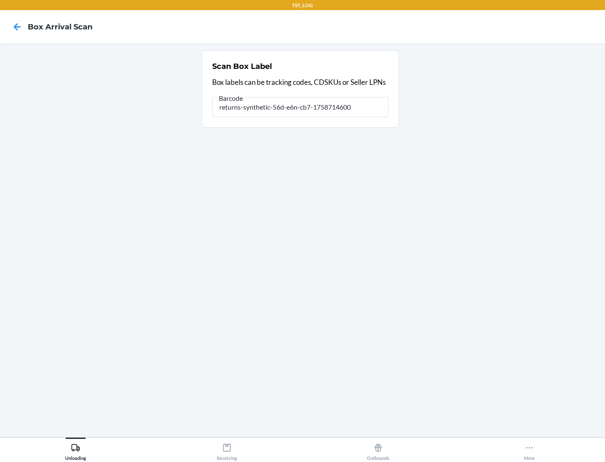  Describe the element at coordinates (231, 98) in the screenshot. I see `span: Barcode` at that location.